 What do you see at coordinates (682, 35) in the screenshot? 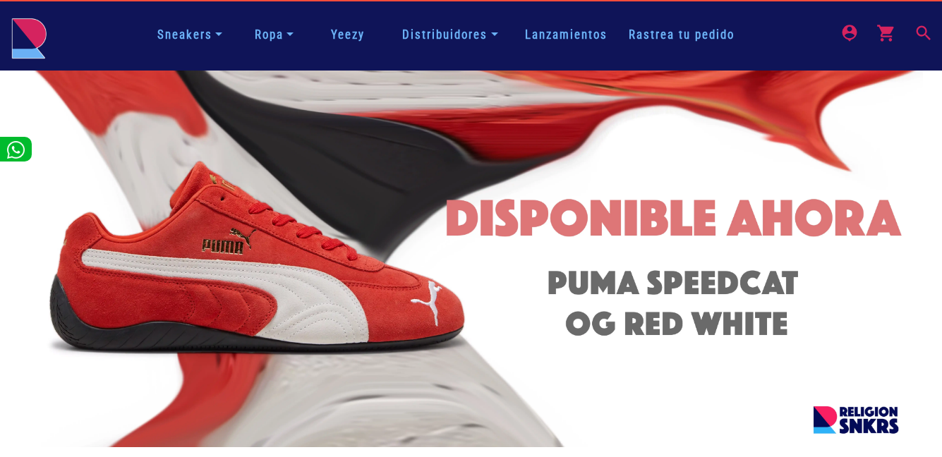
I see `a: Rastrea tu pedido` at bounding box center [682, 35].